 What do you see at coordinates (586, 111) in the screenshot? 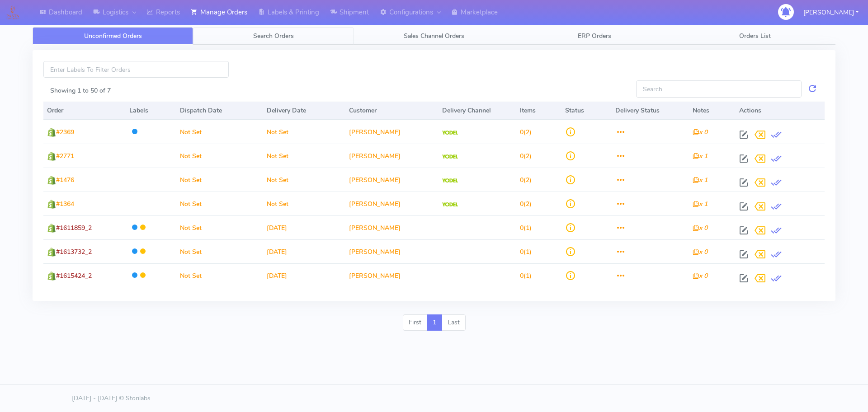
I see `th: Status` at bounding box center [586, 111].